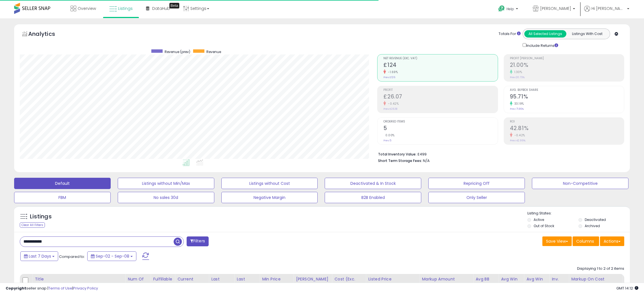 Image resolution: width=644 pixels, height=294 pixels. I want to click on span: ROI, so click(567, 122).